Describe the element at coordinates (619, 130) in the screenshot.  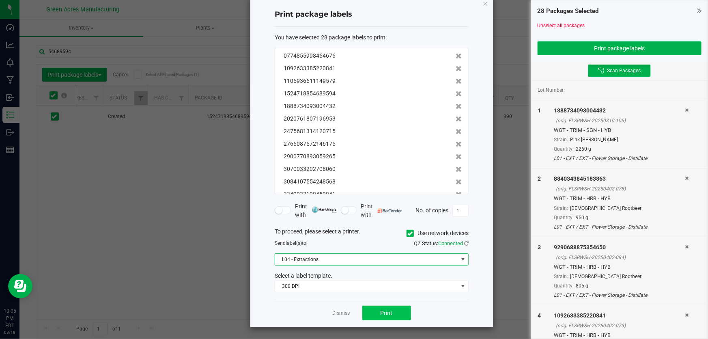
I see `div: WGT - TRIM - SGN - HYB` at that location.